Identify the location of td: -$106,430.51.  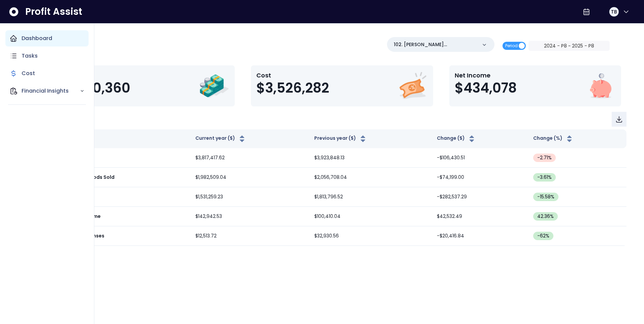
(479, 158).